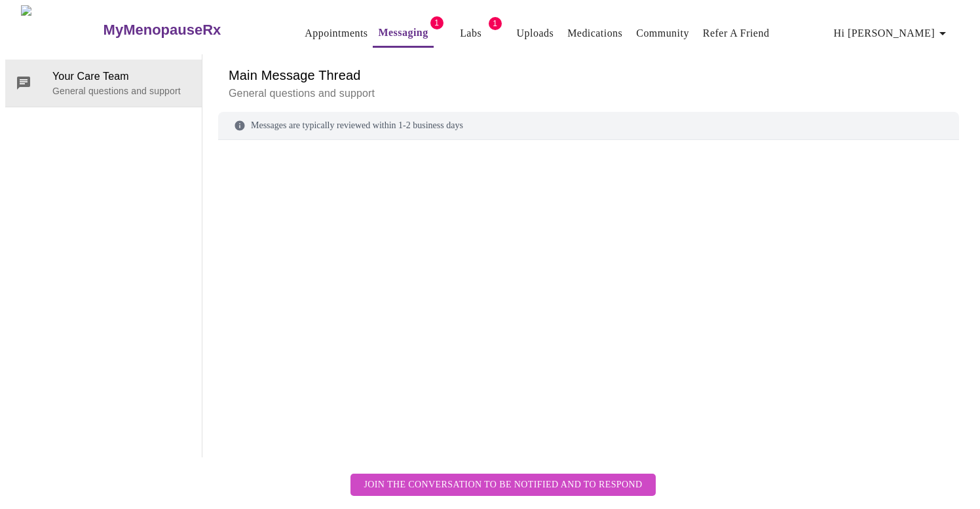 The height and width of the screenshot is (509, 980). What do you see at coordinates (403, 32) in the screenshot?
I see `a: Messaging` at bounding box center [403, 32].